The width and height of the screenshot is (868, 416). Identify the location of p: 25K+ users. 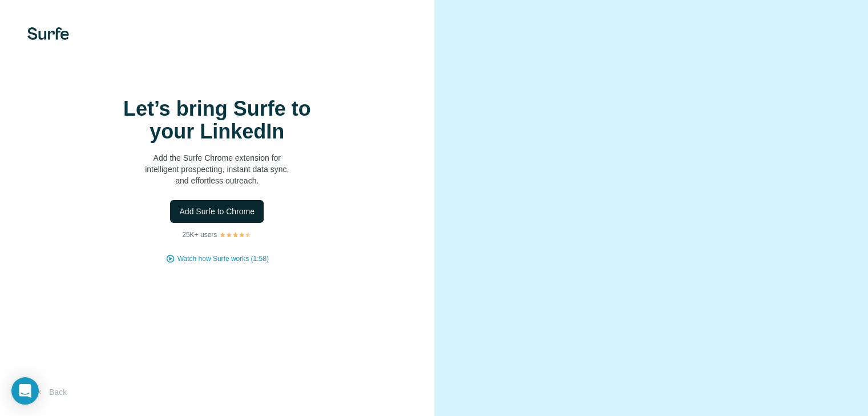
(199, 235).